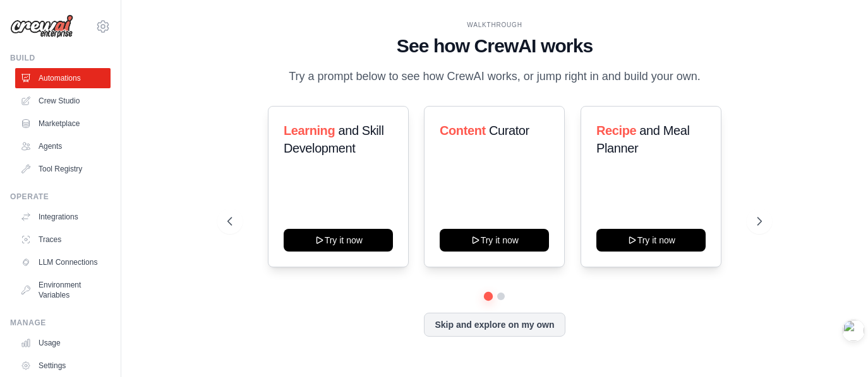  I want to click on div: Operate, so click(60, 197).